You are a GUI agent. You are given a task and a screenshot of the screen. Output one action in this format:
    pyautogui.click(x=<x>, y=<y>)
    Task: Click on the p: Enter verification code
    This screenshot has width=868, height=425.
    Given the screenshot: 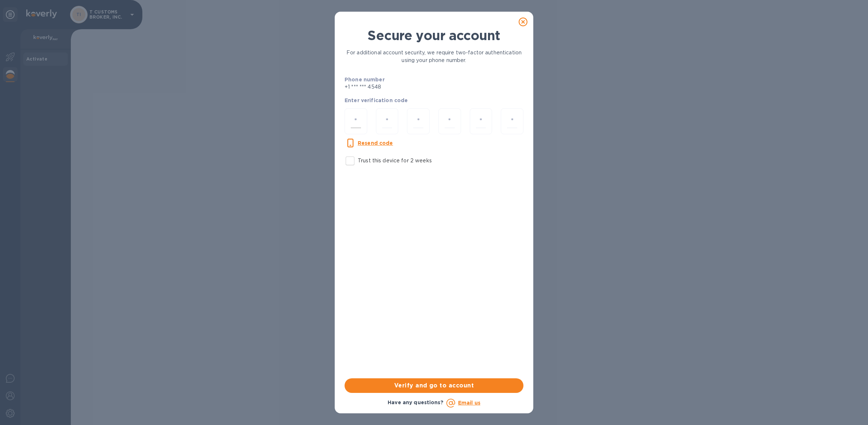 What is the action you would take?
    pyautogui.click(x=434, y=101)
    